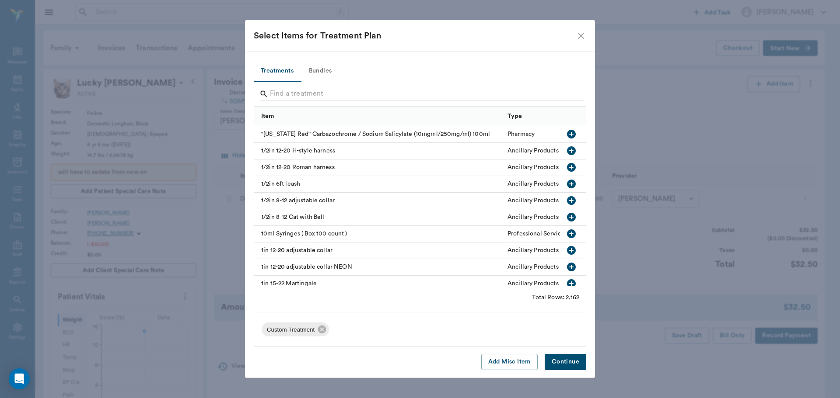 This screenshot has height=398, width=840. I want to click on button: close, so click(581, 36).